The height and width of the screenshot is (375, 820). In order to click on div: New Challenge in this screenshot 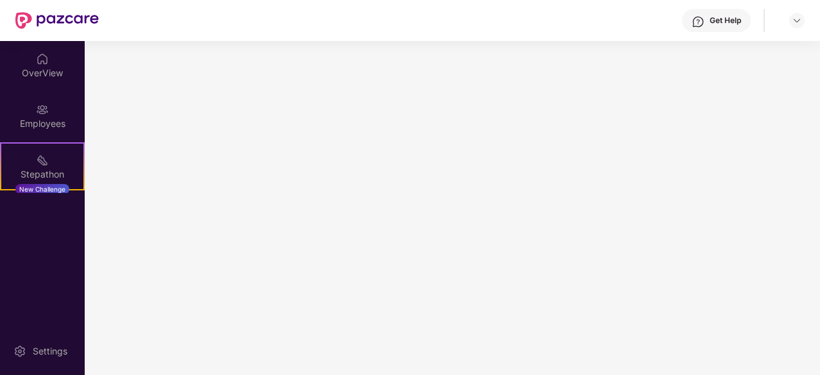, I will do `click(42, 189)`.